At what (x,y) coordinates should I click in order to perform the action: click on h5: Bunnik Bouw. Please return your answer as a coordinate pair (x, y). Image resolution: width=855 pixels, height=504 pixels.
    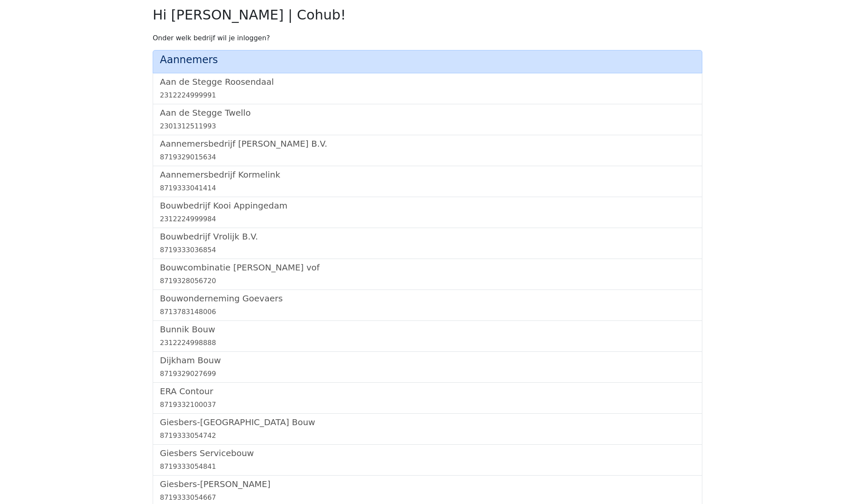
    Looking at the image, I should click on (427, 330).